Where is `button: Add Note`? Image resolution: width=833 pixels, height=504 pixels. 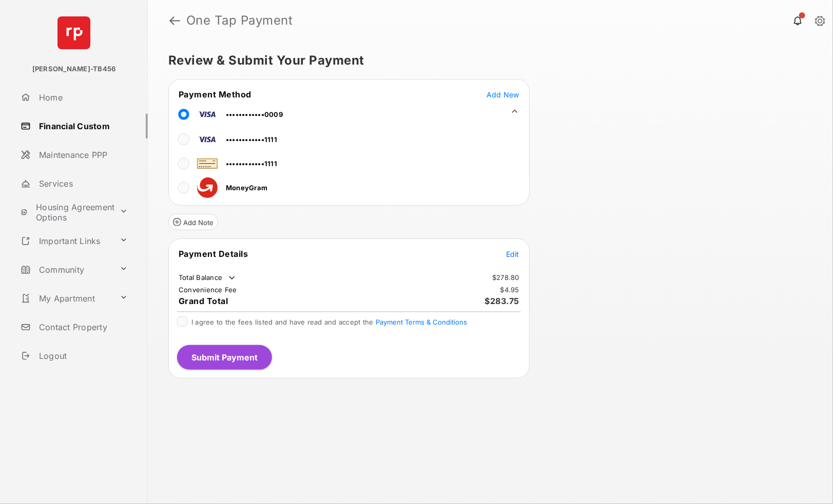 button: Add Note is located at coordinates (193, 222).